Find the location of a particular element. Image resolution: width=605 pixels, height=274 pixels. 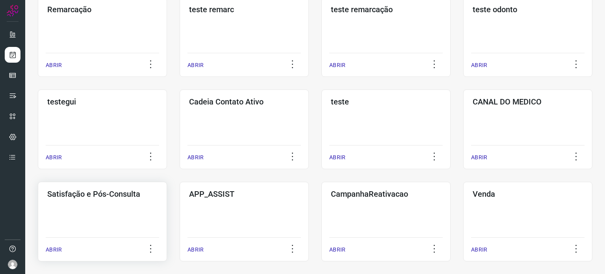

h3: teste is located at coordinates (386, 102).